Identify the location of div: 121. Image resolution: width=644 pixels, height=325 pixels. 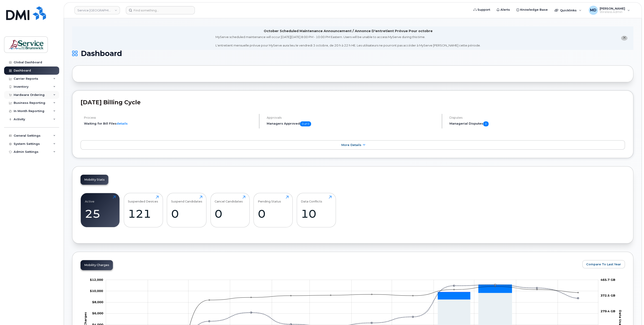
(143, 214).